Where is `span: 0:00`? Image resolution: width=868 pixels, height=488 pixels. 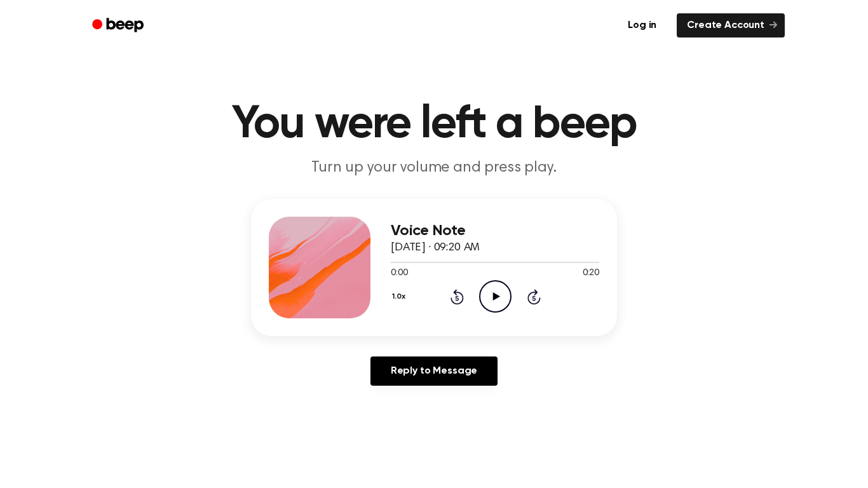 span: 0:00 is located at coordinates (399, 273).